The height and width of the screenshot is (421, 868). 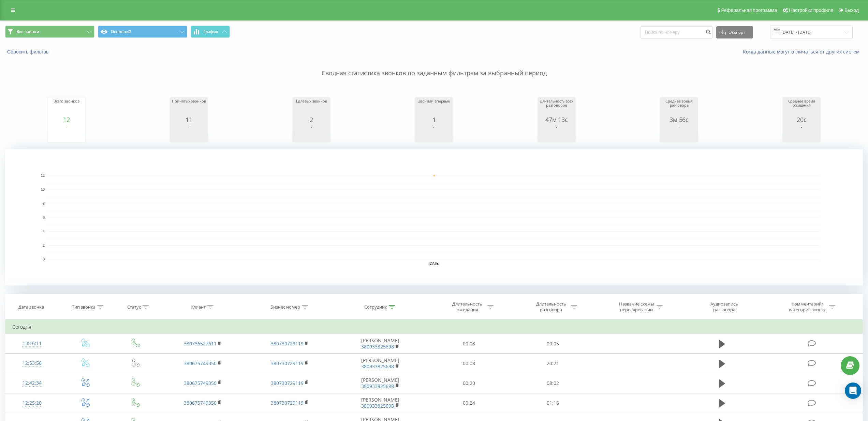 I want to click on text: 2, so click(x=44, y=245).